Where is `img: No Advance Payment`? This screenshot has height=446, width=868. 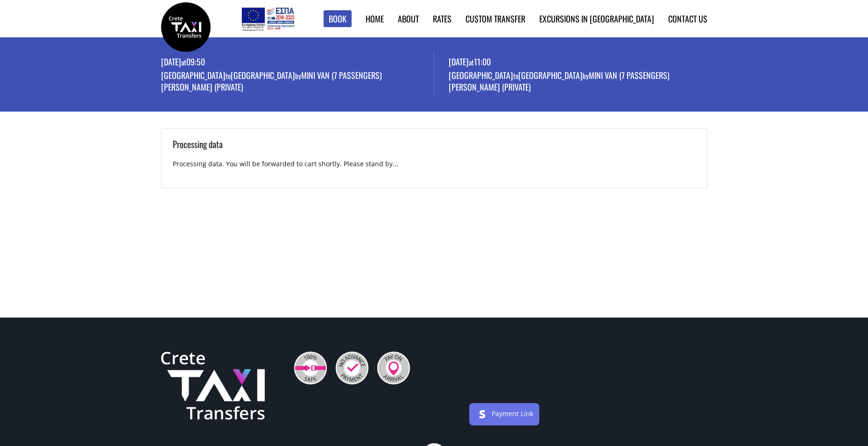 img: No Advance Payment is located at coordinates (352, 369).